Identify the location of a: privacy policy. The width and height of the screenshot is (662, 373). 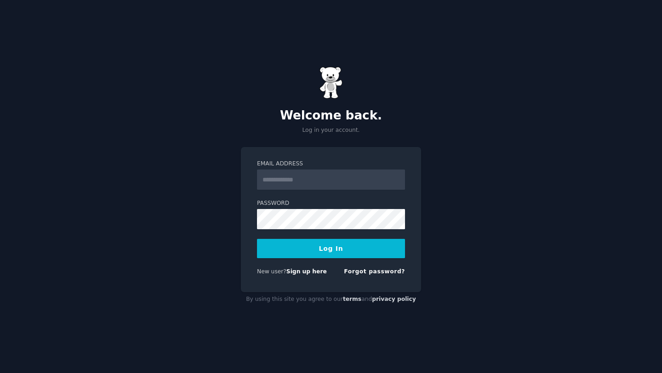
(394, 299).